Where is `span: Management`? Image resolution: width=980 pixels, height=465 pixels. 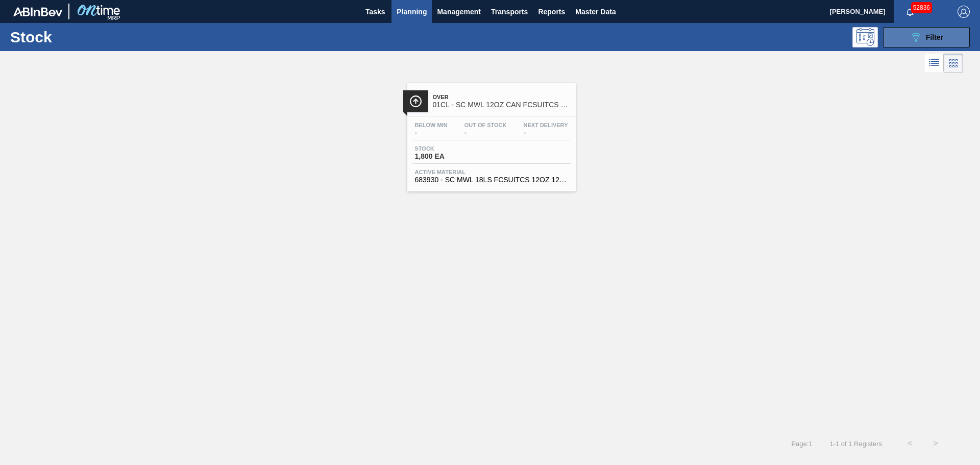
span: Management is located at coordinates (459, 12).